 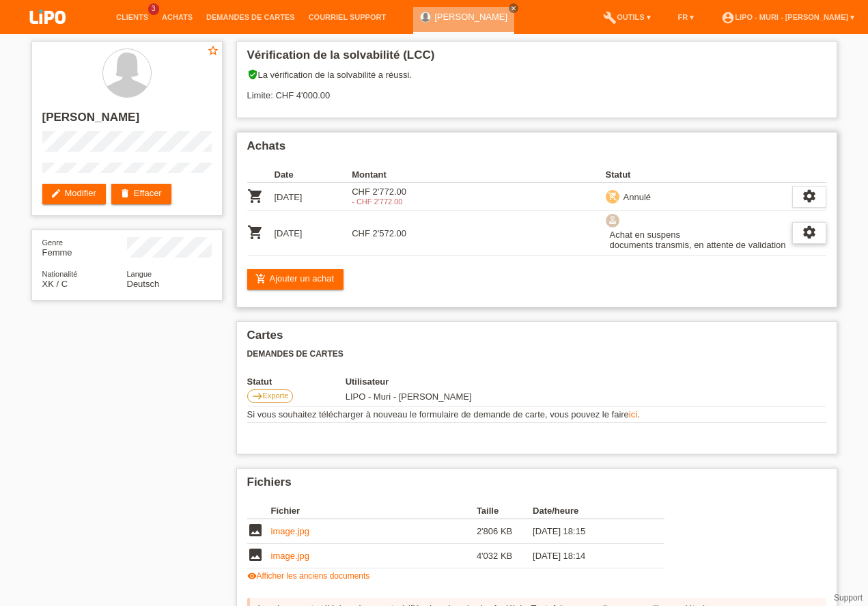 What do you see at coordinates (48, 33) in the screenshot?
I see `a: LIPO pay` at bounding box center [48, 33].